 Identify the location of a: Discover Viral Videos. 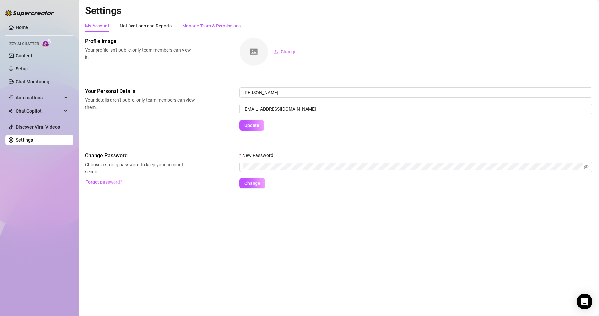
(38, 127).